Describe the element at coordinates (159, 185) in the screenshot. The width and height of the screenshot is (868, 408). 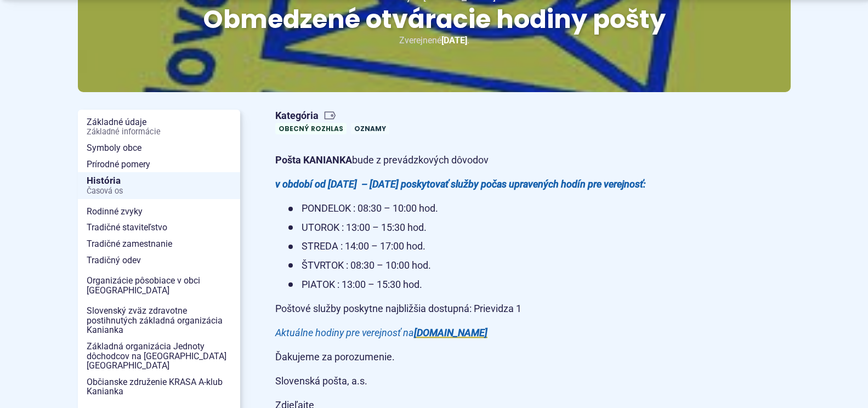
I see `span: História` at that location.